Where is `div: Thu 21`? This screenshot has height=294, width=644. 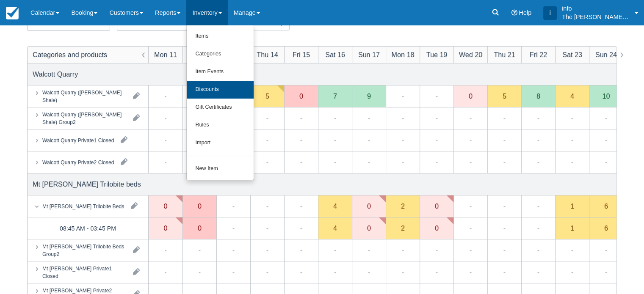
div: Thu 21 is located at coordinates (504, 55).